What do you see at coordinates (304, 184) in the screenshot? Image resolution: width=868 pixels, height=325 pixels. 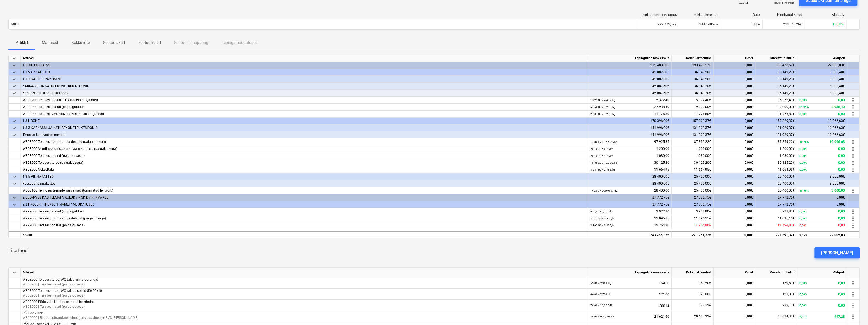 I see `div: Fassaadi pinnakatted` at bounding box center [304, 184].